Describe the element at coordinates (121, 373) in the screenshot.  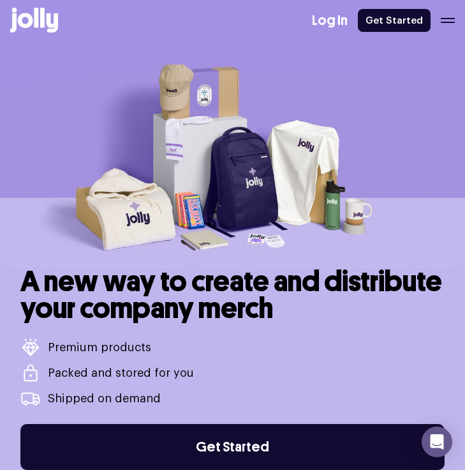
I see `p: Packed and stored for you` at that location.